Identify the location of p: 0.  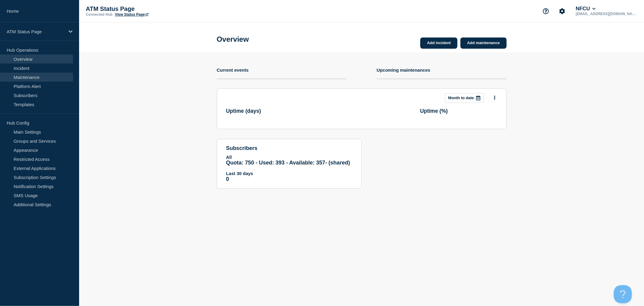
(290, 178).